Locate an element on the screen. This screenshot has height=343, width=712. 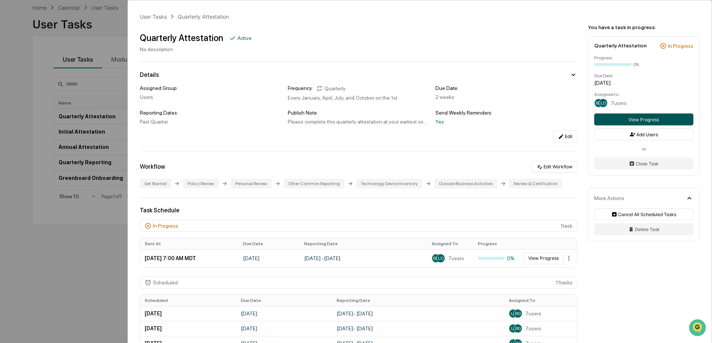
span: Attestations is located at coordinates (77, 98).